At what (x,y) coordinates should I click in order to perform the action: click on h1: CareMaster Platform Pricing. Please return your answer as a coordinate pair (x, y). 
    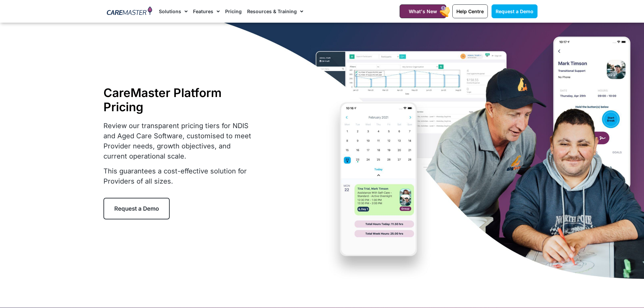
    Looking at the image, I should click on (180, 100).